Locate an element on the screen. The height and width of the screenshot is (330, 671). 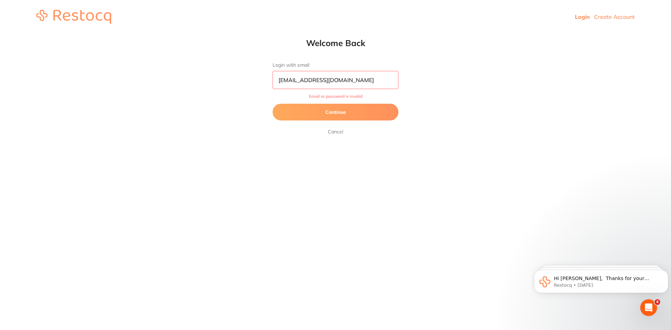
a: Create Account is located at coordinates (614, 17).